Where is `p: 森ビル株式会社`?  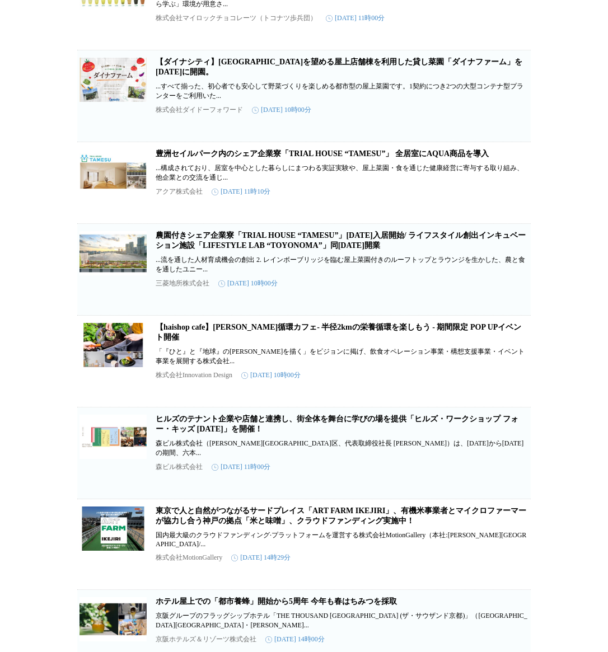
p: 森ビル株式会社 is located at coordinates (179, 467).